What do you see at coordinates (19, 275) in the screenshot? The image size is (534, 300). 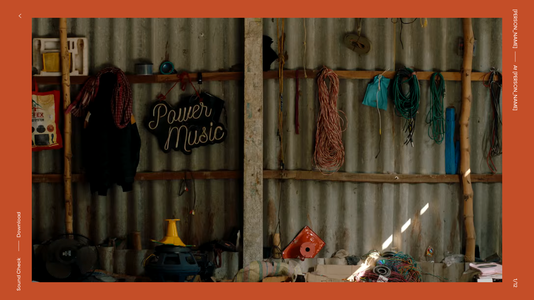 I see `div: Sound Check` at bounding box center [19, 275].